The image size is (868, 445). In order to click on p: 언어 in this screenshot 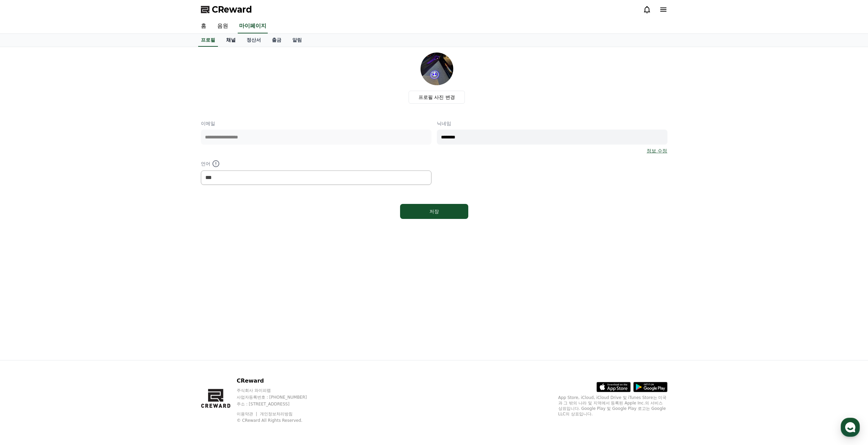, I will do `click(317, 164)`.